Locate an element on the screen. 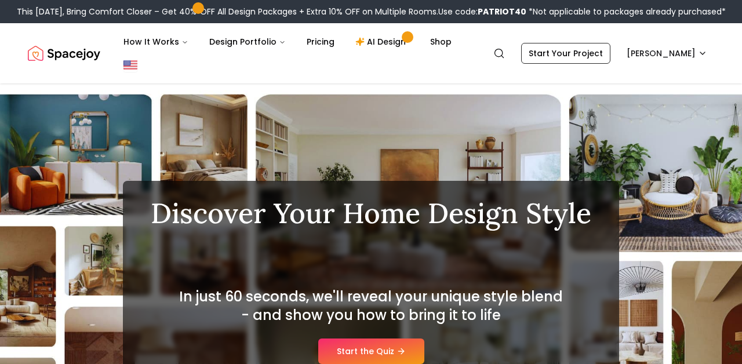 This screenshot has height=364, width=742. h1: Discover Your Home Design Style is located at coordinates (371, 213).